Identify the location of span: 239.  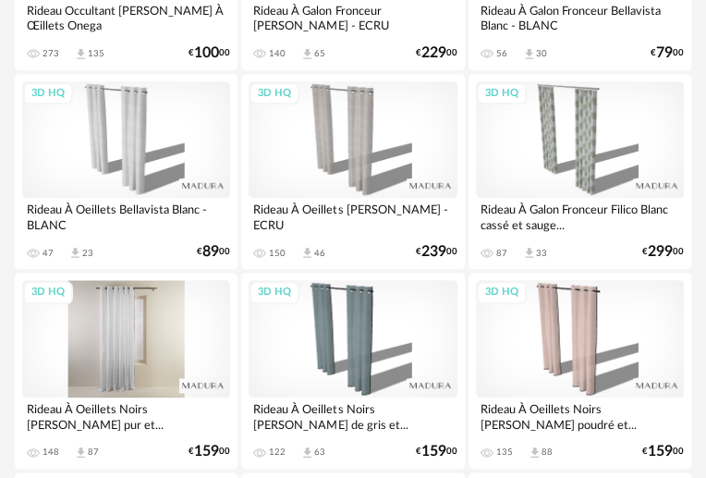
(433, 251).